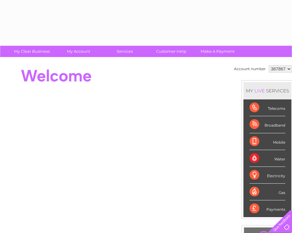 The height and width of the screenshot is (233, 292). I want to click on div: Telecoms, so click(267, 108).